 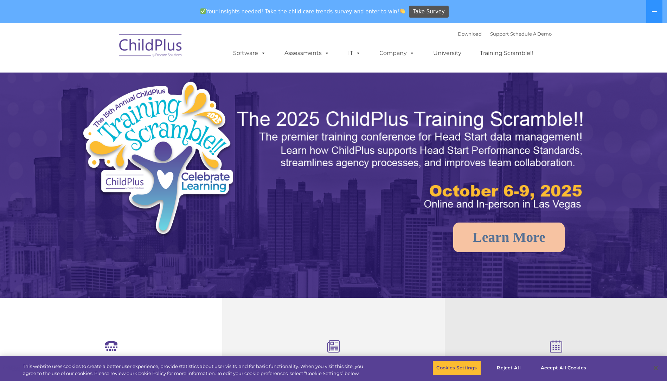 What do you see at coordinates (448, 53) in the screenshot?
I see `a: University` at bounding box center [448, 53].